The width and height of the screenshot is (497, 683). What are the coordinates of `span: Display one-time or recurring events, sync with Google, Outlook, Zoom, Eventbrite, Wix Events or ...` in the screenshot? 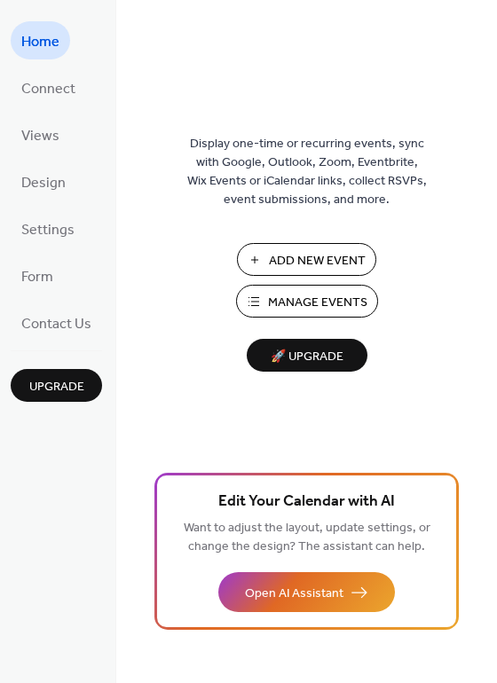 It's located at (307, 172).